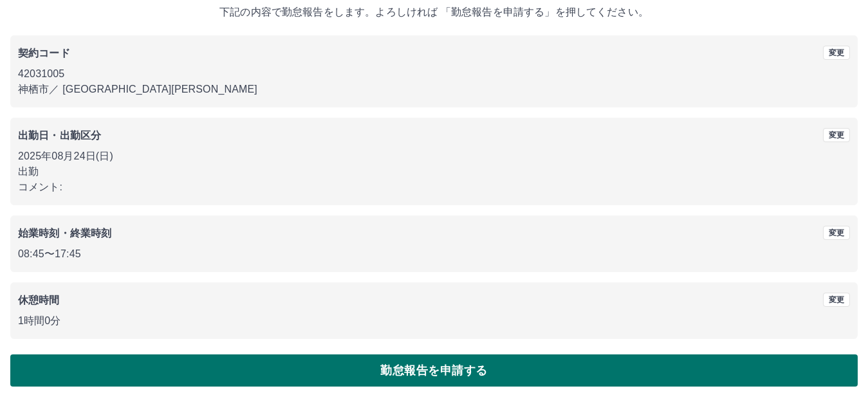 Image resolution: width=868 pixels, height=402 pixels. I want to click on b: 契約コード, so click(43, 53).